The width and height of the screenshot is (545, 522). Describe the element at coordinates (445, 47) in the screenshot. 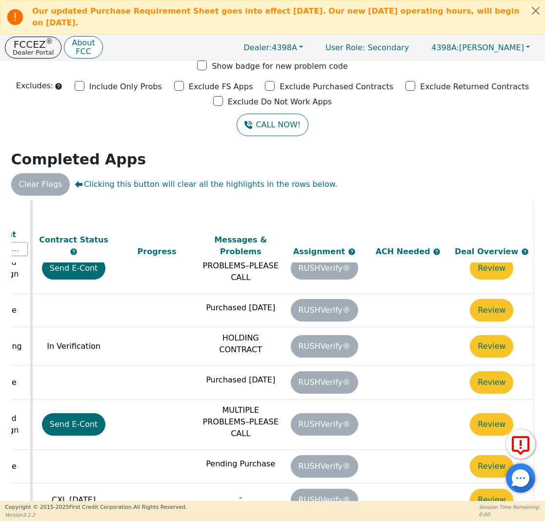

I see `span: 4398A:` at that location.